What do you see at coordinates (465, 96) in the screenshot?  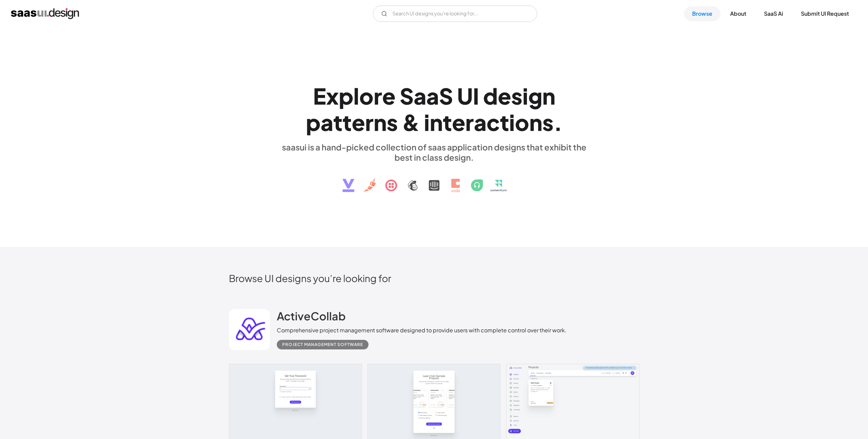 I see `div: U` at bounding box center [465, 96].